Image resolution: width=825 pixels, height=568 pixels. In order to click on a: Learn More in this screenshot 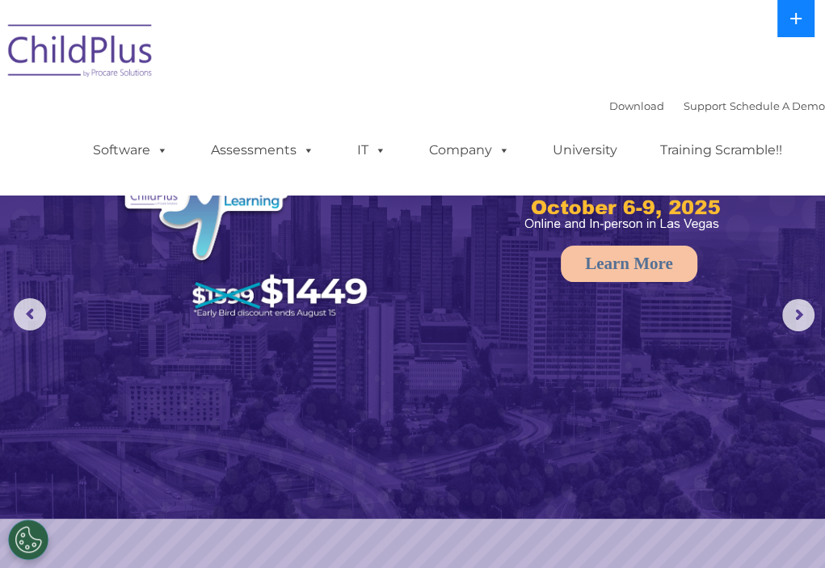, I will do `click(629, 264)`.